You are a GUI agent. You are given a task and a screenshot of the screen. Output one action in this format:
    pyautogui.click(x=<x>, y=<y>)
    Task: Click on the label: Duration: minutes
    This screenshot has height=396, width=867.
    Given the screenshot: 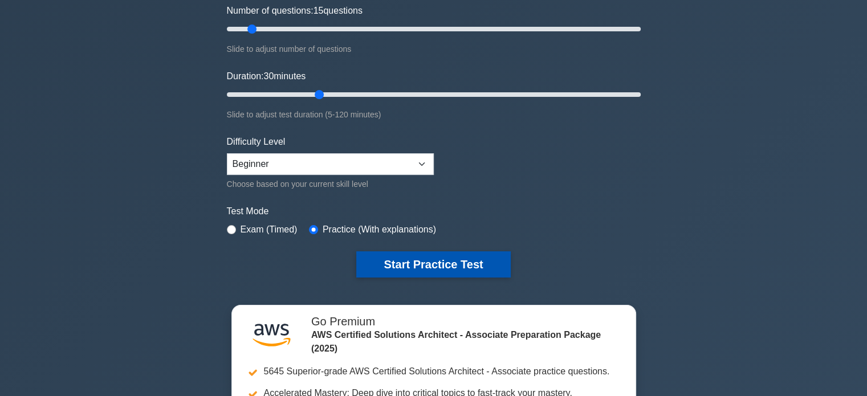 What is the action you would take?
    pyautogui.click(x=266, y=76)
    